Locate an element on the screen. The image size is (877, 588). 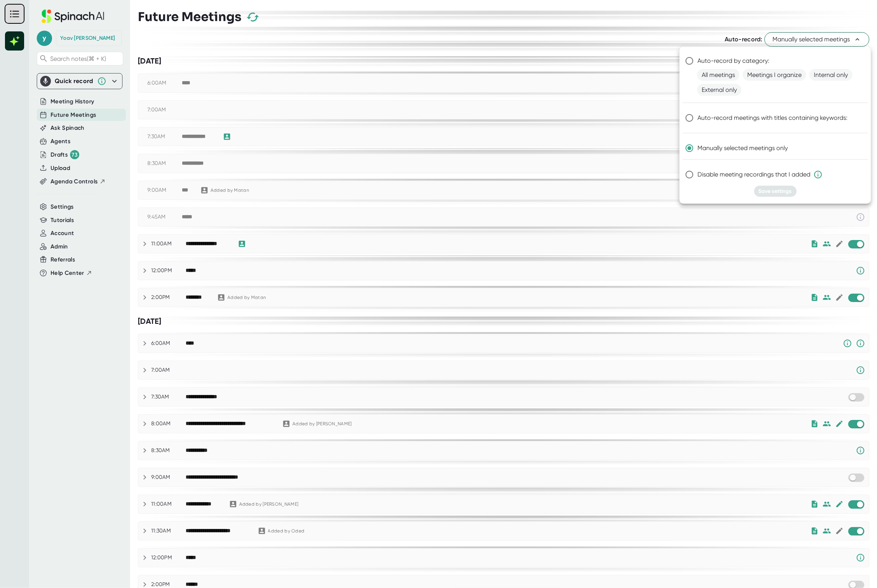
span: Manually selected meetings only is located at coordinates (743, 148).